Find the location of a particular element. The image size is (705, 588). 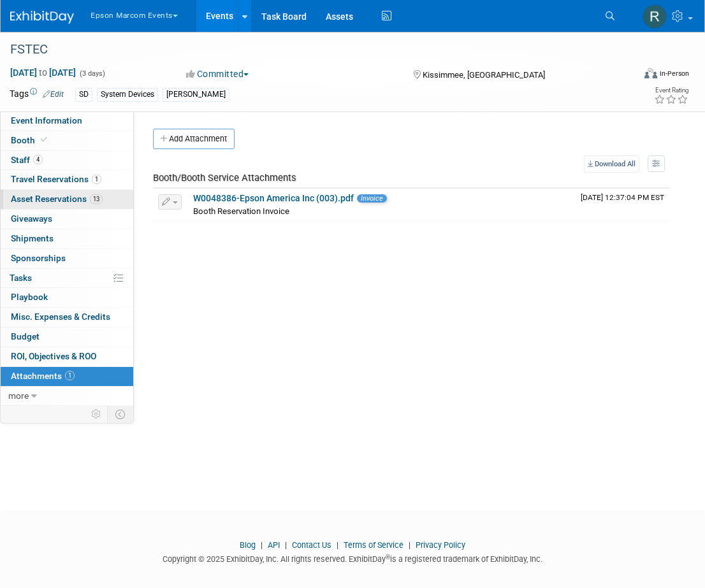

span: Shipments is located at coordinates (32, 238).